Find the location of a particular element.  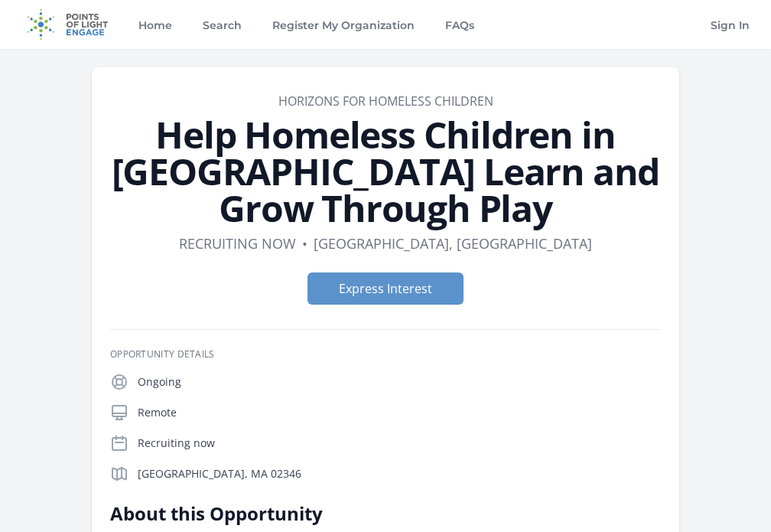

h3: Opportunity Details is located at coordinates (386, 354).